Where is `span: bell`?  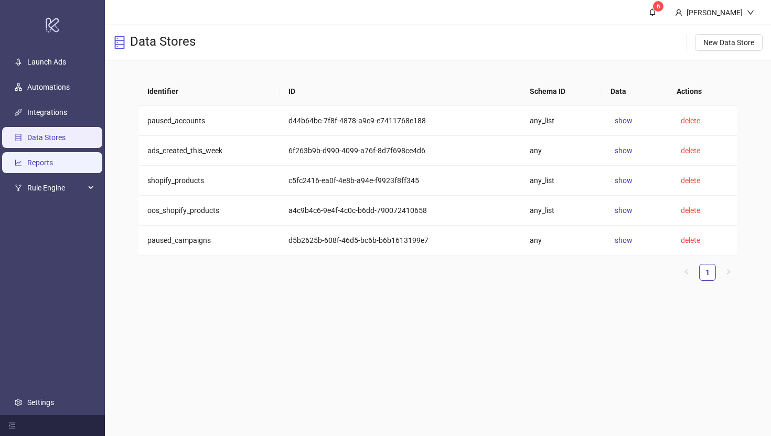 span: bell is located at coordinates (652, 12).